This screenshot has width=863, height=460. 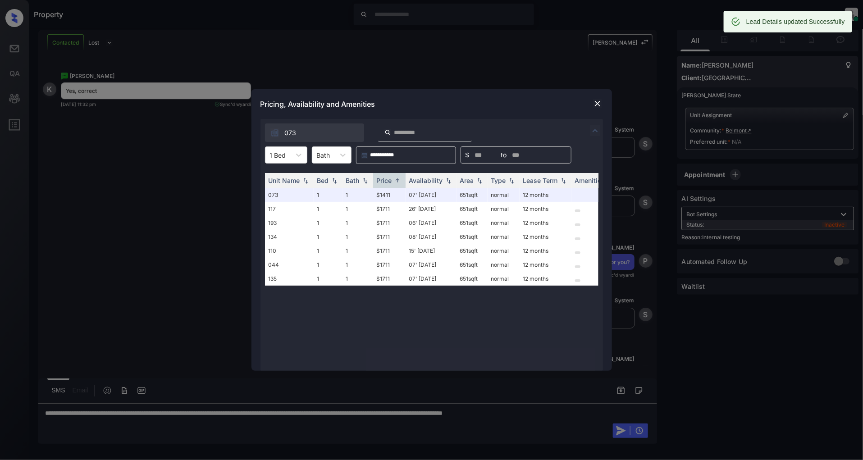 I want to click on td: 134, so click(x=289, y=236).